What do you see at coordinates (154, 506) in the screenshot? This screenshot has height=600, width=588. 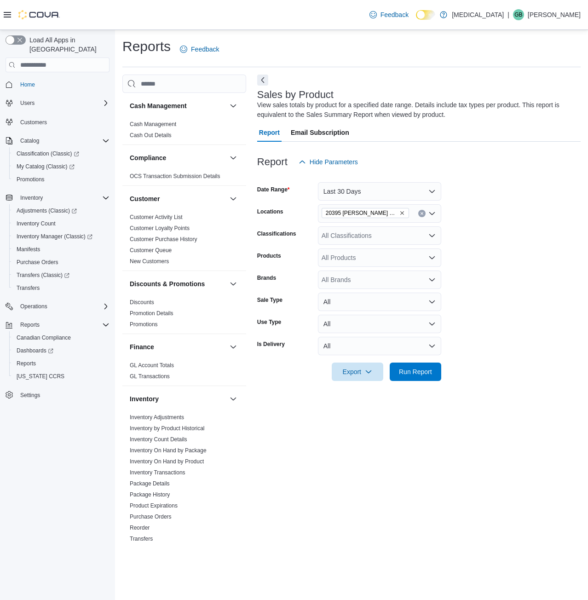 I see `a: Product Expirations` at bounding box center [154, 506].